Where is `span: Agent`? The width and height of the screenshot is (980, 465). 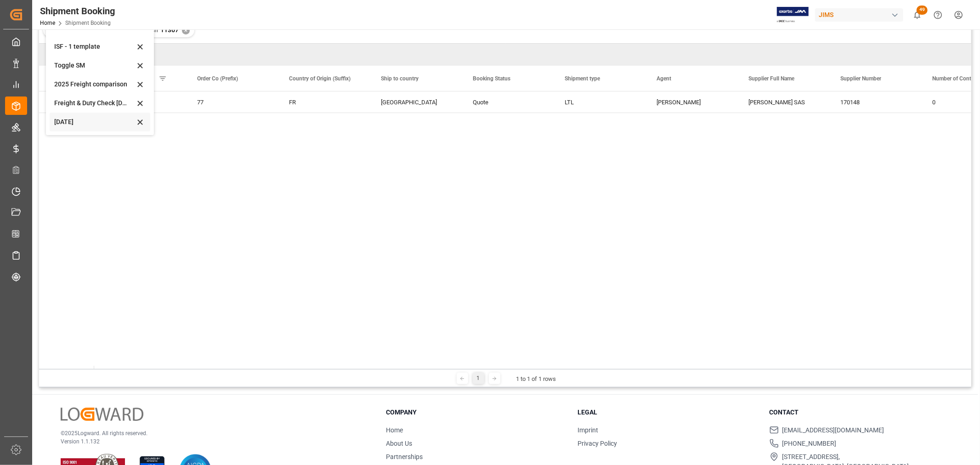
span: Agent is located at coordinates (664, 78).